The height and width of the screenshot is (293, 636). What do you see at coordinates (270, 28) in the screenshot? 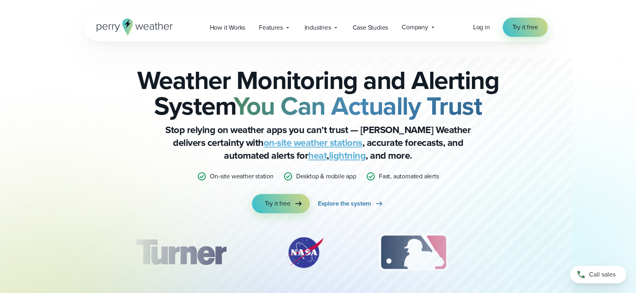
I see `span: Features` at bounding box center [270, 28].